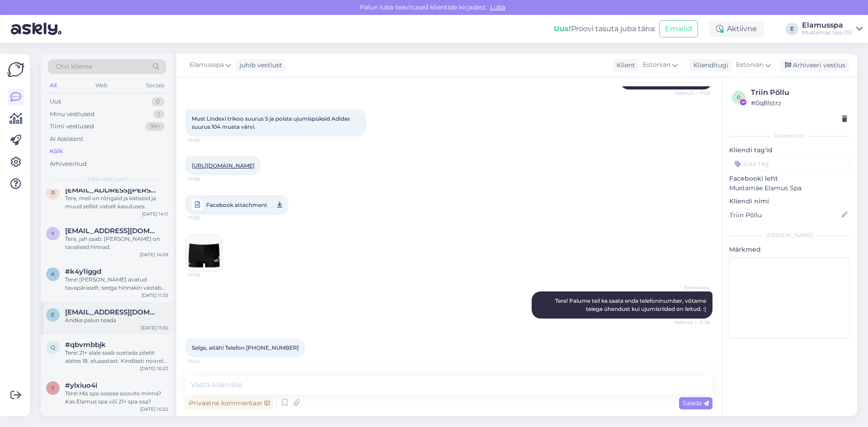 This screenshot has width=868, height=427. I want to click on div: 99+, so click(154, 127).